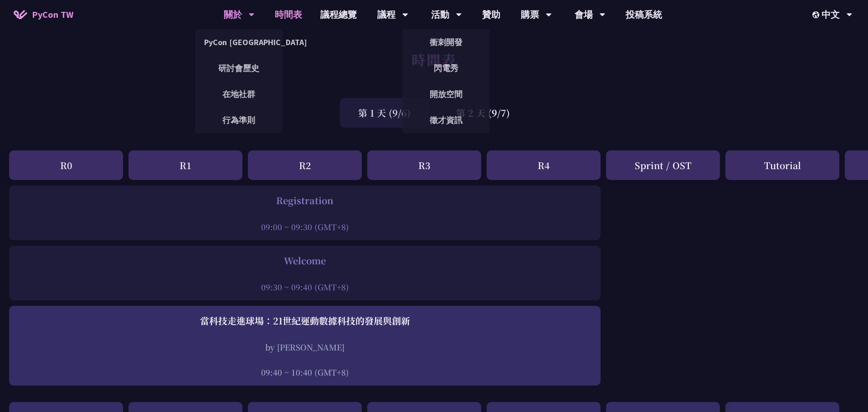 This screenshot has height=412, width=868. I want to click on div: R1, so click(185, 165).